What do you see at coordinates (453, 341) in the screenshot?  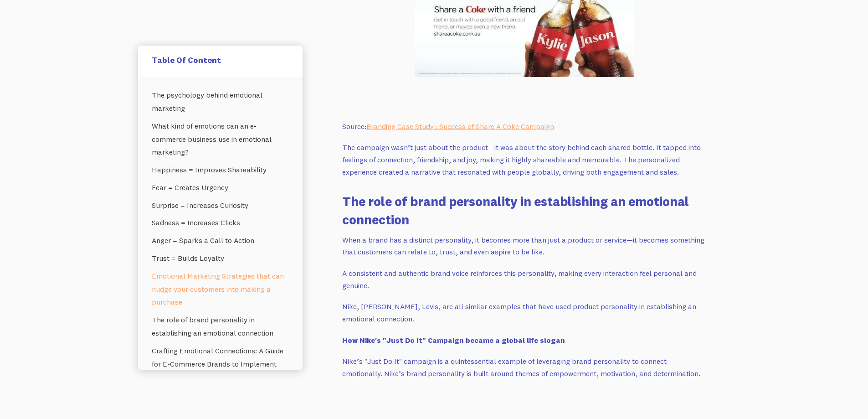 I see `strong: How Nike's "Just Do It" Campaign became a global life slogan` at bounding box center [453, 341].